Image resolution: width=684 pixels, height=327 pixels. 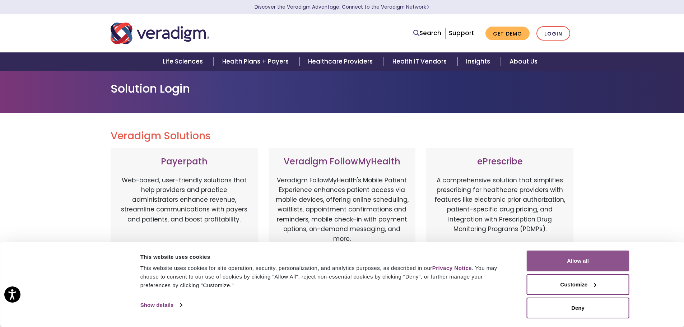 I want to click on button: Deny, so click(x=578, y=308).